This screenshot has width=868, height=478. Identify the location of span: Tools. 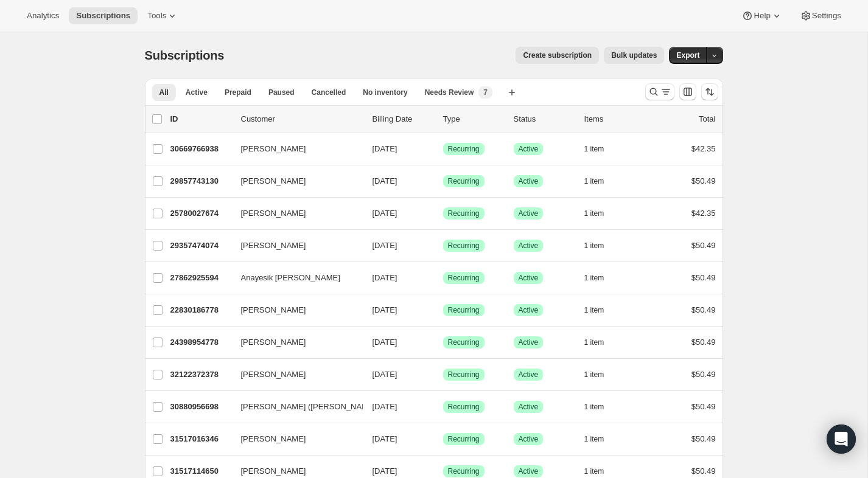
(157, 16).